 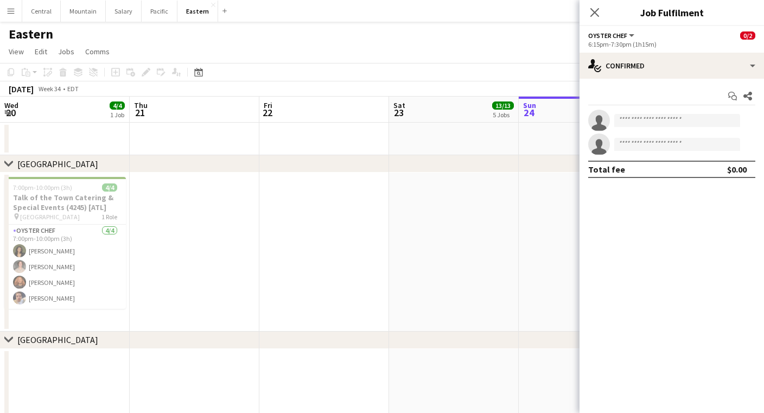 I want to click on button: Pacific, so click(x=159, y=11).